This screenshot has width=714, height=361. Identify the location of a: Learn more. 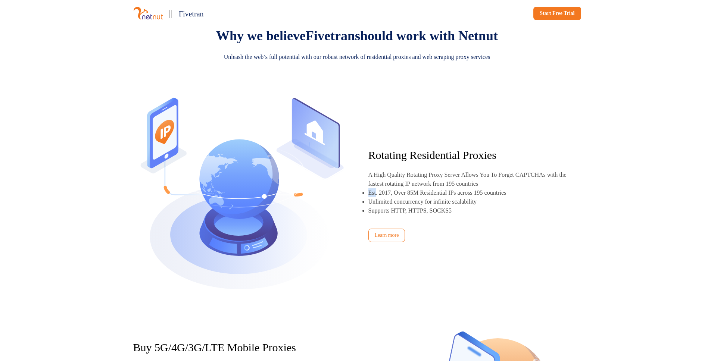
(386, 235).